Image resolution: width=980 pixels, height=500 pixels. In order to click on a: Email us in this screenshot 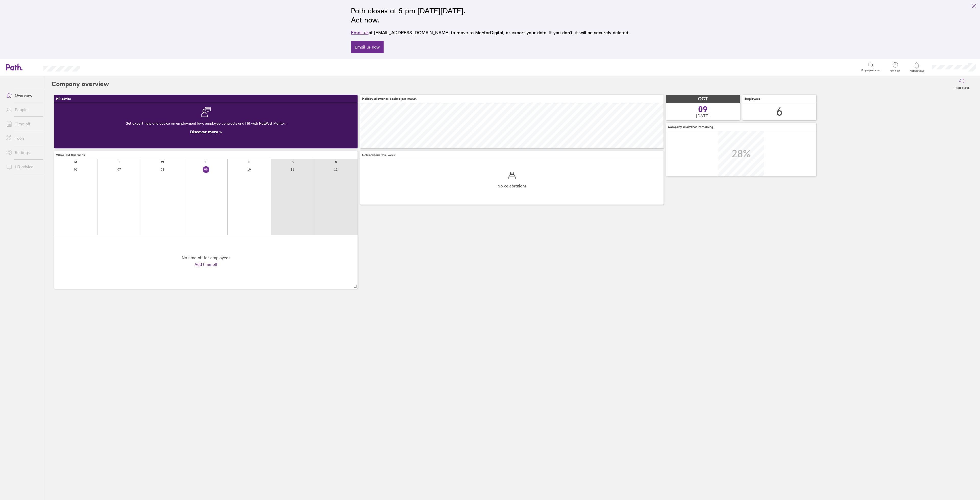, I will do `click(359, 32)`.